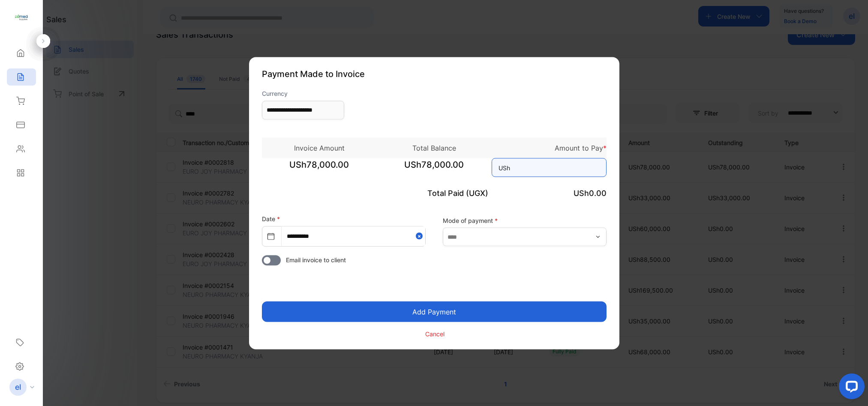 This screenshot has height=406, width=868. I want to click on label: Mode of payment, so click(525, 220).